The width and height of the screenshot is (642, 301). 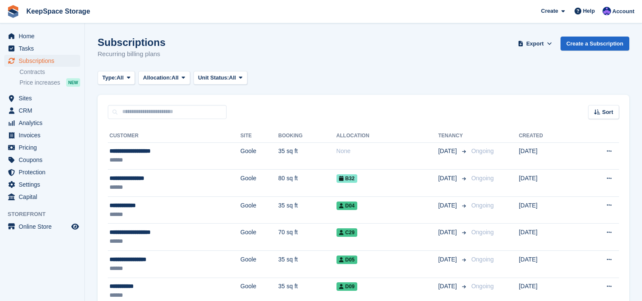 What do you see at coordinates (623, 11) in the screenshot?
I see `span: Account` at bounding box center [623, 11].